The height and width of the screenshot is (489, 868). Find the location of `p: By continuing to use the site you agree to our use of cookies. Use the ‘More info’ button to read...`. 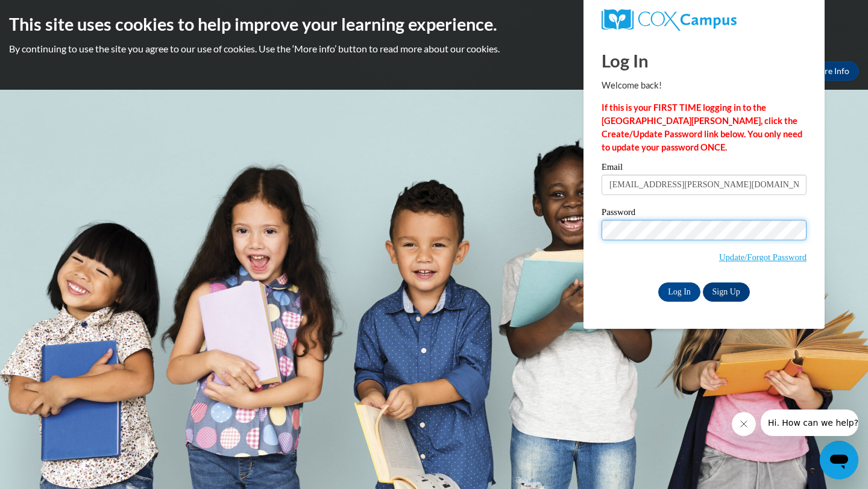

p: By continuing to use the site you agree to our use of cookies. Use the ‘More info’ button to read... is located at coordinates (434, 49).